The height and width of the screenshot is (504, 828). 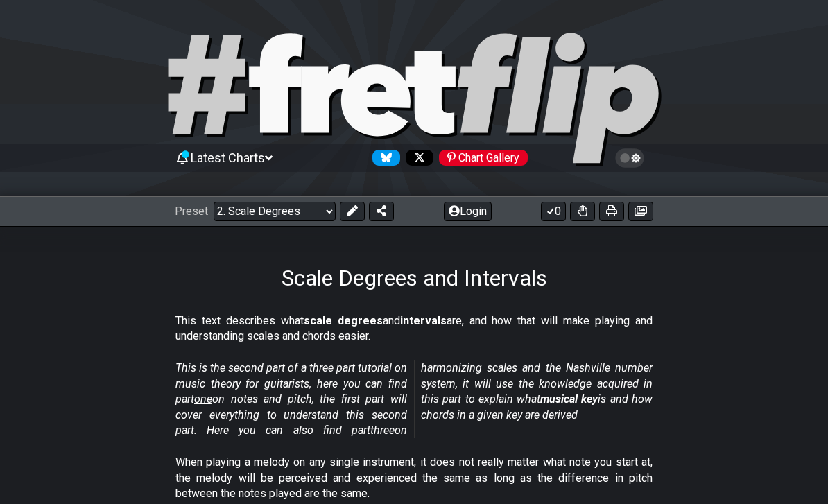 What do you see at coordinates (382, 211) in the screenshot?
I see `button: Share Preset` at bounding box center [382, 211].